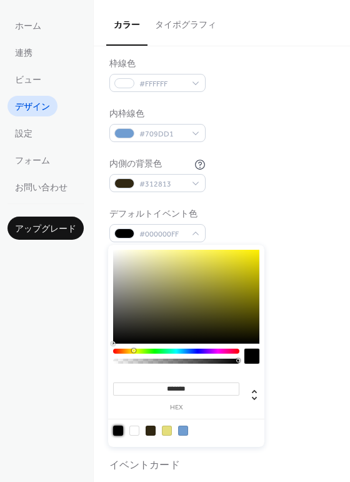  I want to click on a: 設定, so click(24, 133).